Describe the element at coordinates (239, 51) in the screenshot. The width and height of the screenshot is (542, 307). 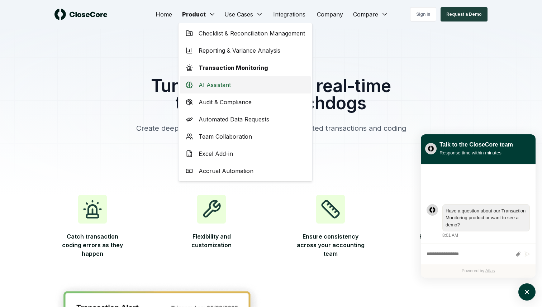
I see `span: Reporting & Variance Analysis` at that location.